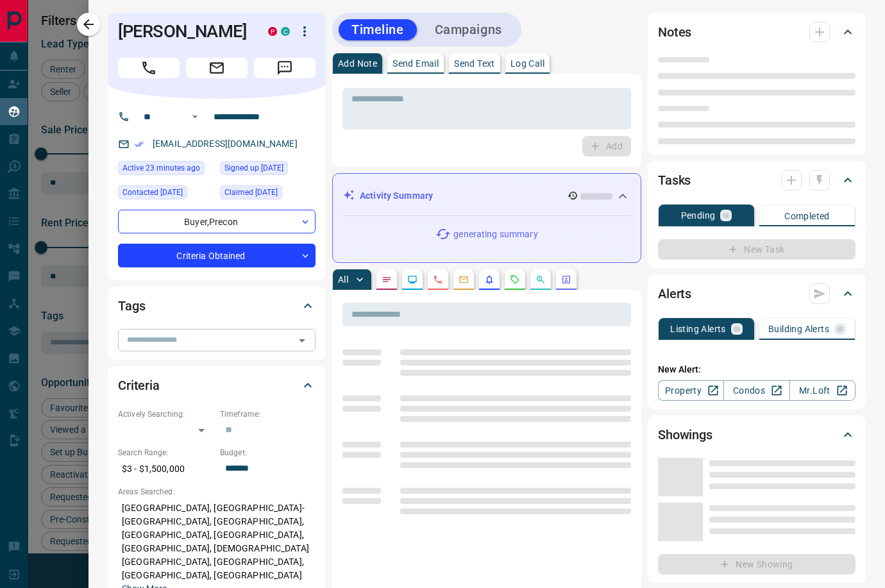 The height and width of the screenshot is (588, 885). I want to click on div: Criteria, so click(217, 385).